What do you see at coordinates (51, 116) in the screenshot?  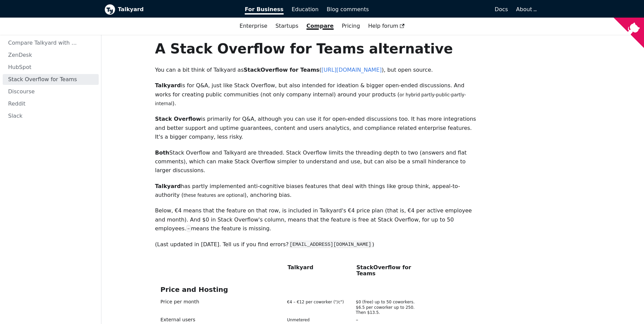 I see `a: Slack` at bounding box center [51, 116].